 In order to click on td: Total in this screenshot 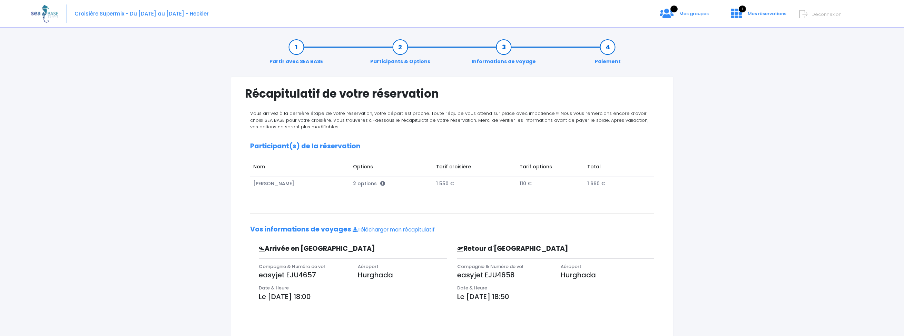, I will do `click(616, 168)`.